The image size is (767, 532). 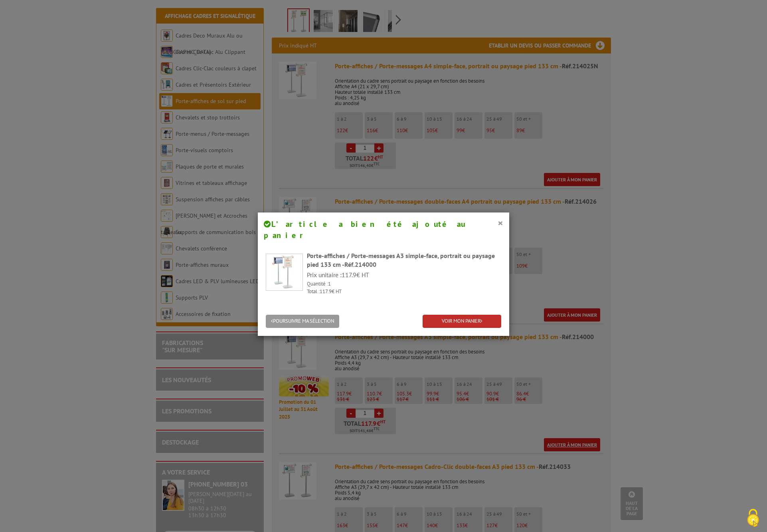 I want to click on p: Quantité :, so click(x=404, y=284).